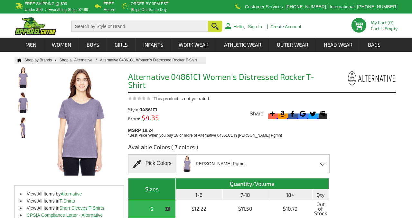 This screenshot has width=412, height=218. I want to click on p: under $99 -> everything ships $4.99, so click(56, 10).